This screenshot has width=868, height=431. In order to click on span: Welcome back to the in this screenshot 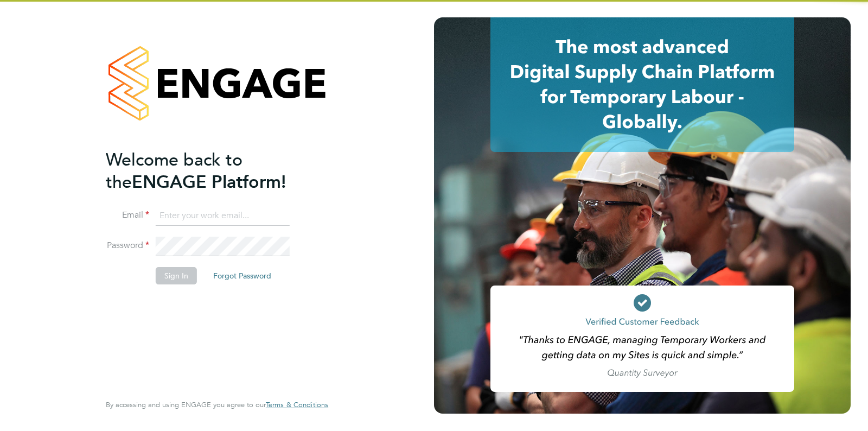, I will do `click(174, 171)`.